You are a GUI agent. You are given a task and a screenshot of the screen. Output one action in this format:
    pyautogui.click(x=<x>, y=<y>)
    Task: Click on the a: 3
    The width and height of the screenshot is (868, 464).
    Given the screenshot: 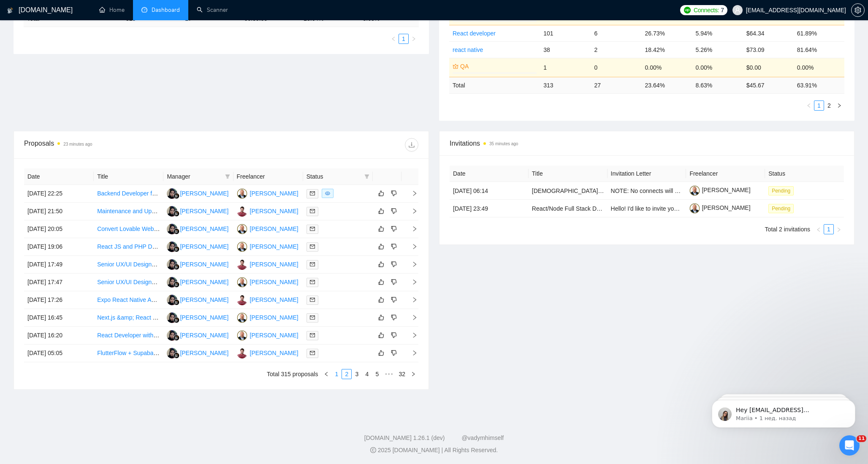 What is the action you would take?
    pyautogui.click(x=357, y=374)
    